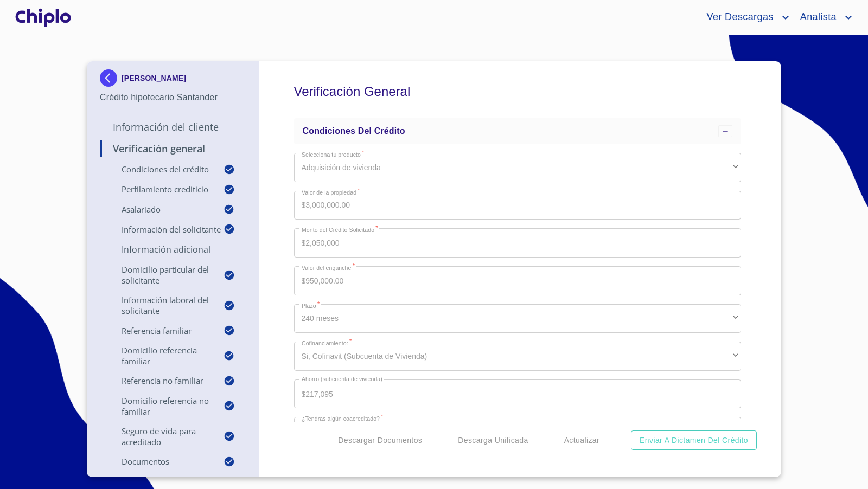  What do you see at coordinates (161, 406) in the screenshot?
I see `p: Domicilio Referencia No Familiar` at bounding box center [161, 406].